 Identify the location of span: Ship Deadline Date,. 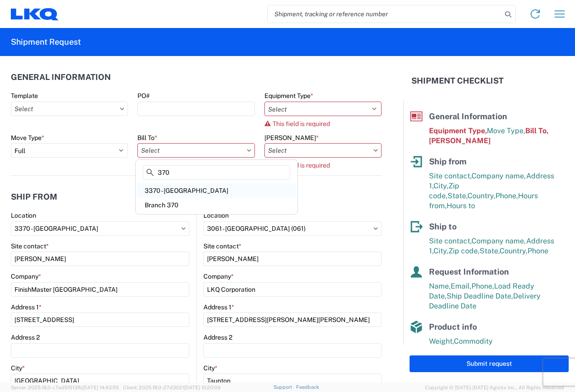
(479, 296).